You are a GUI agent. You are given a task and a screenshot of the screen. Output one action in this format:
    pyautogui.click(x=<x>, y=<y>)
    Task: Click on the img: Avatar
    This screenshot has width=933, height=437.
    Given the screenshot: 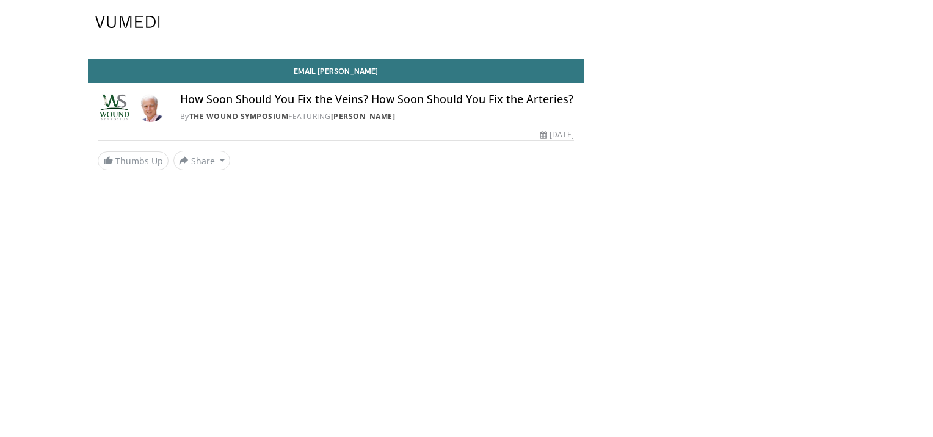 What is the action you would take?
    pyautogui.click(x=151, y=107)
    